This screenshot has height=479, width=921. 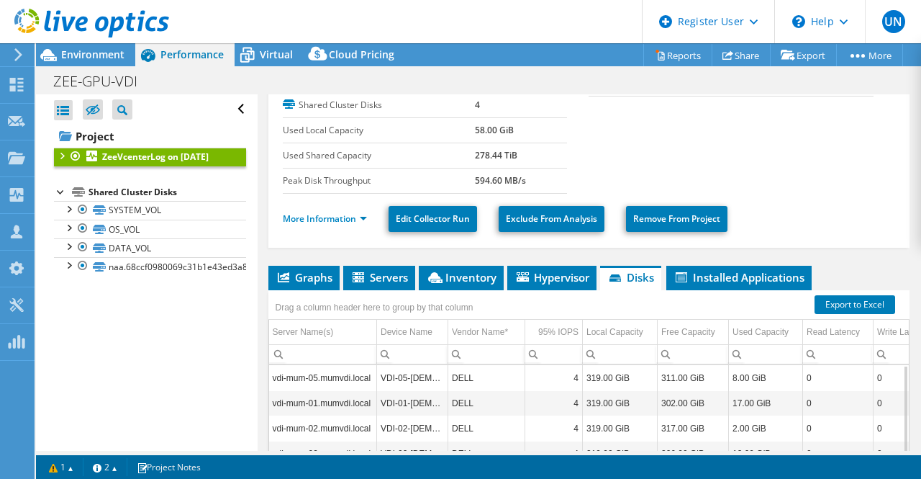 What do you see at coordinates (551, 219) in the screenshot?
I see `a: Exclude From Analysis` at bounding box center [551, 219].